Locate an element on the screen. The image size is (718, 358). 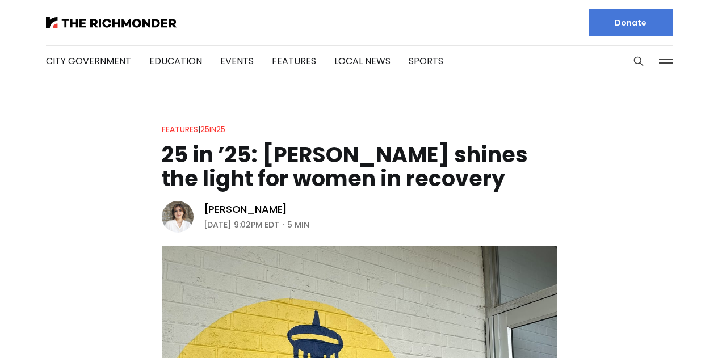
img: Eleanor Shaw is located at coordinates (178, 217).